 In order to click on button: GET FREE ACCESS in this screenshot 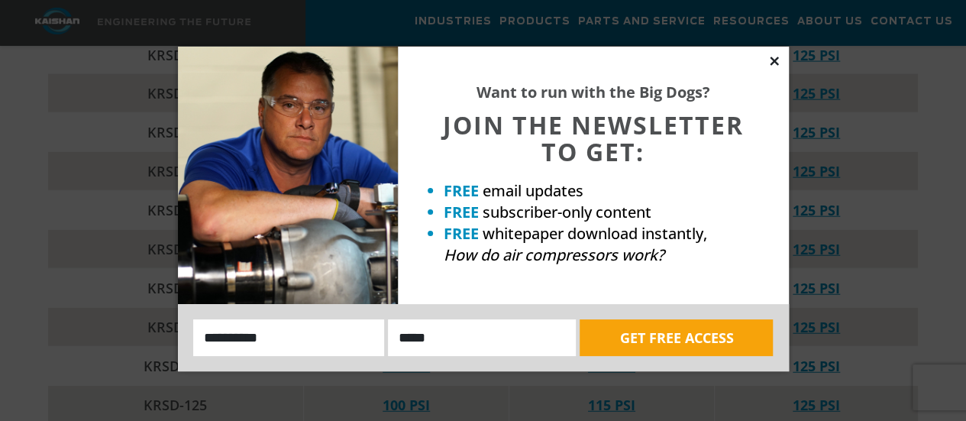, I will do `click(676, 338)`.